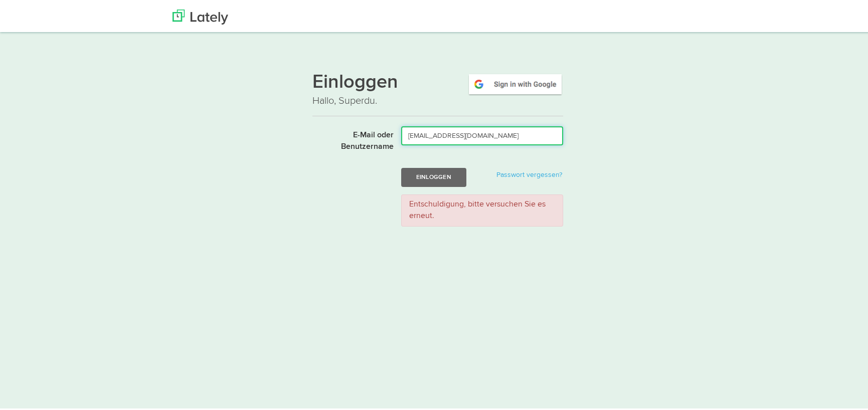  I want to click on a: Passwort vergessen?, so click(529, 173).